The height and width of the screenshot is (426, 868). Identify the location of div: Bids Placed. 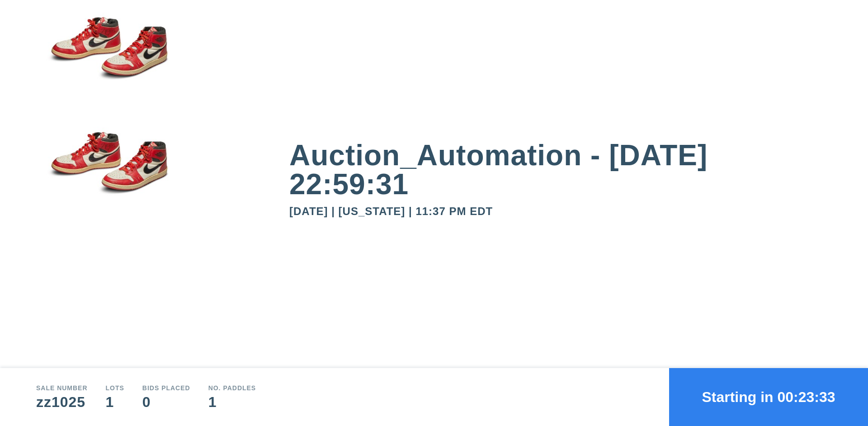
(166, 388).